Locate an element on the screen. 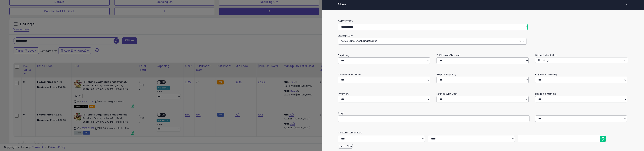 The image size is (644, 151). small: Tags is located at coordinates (483, 113).